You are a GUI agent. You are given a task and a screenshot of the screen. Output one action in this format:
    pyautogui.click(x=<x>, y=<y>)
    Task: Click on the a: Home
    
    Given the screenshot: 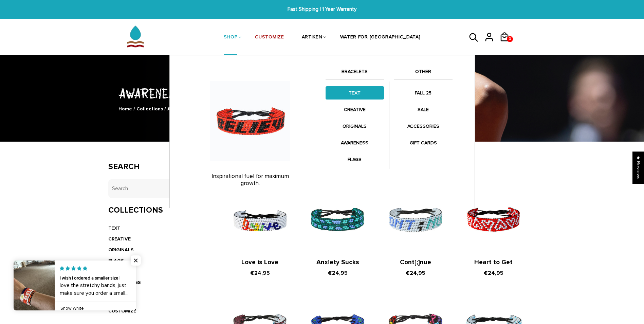 What is the action you would take?
    pyautogui.click(x=126, y=109)
    